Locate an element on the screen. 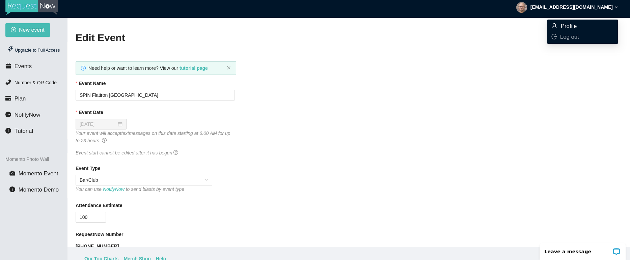 The image size is (630, 260). i: Your event will accept text messages on this date starting at 6:00 AM for up to 23 hours. is located at coordinates (153, 137).